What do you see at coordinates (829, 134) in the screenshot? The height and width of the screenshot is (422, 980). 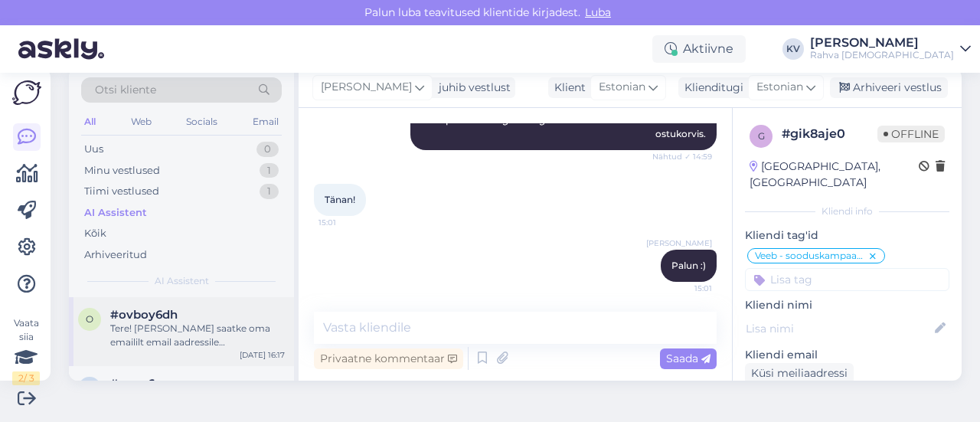 I see `div: # gik8aje0` at bounding box center [829, 134].